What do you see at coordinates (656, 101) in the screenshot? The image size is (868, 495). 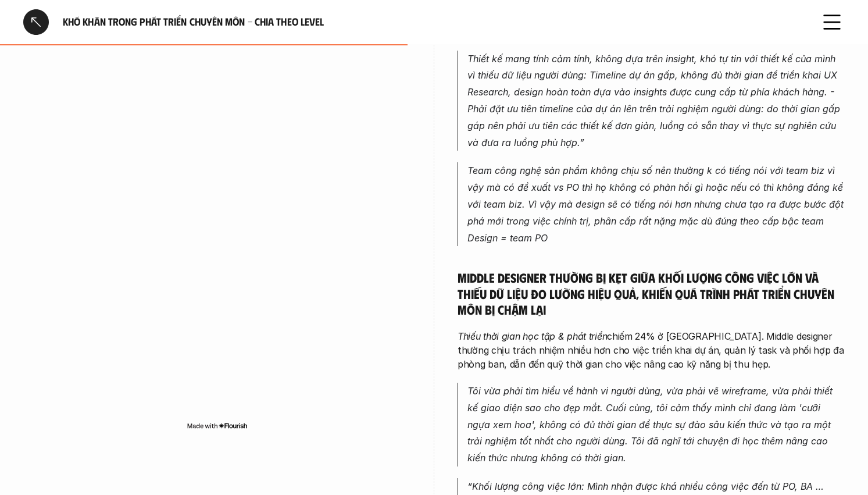 I see `p: Thiết kế mang tính cảm tính, không dựa trên insight, khó tự tin với thiết kế của mình vì thiếu dữ...` at bounding box center [656, 101].